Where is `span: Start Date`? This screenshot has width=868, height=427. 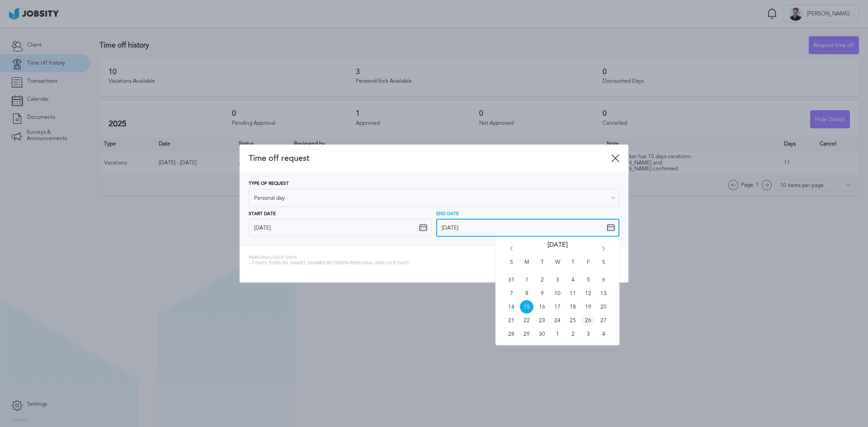
span: Start Date is located at coordinates (262, 214).